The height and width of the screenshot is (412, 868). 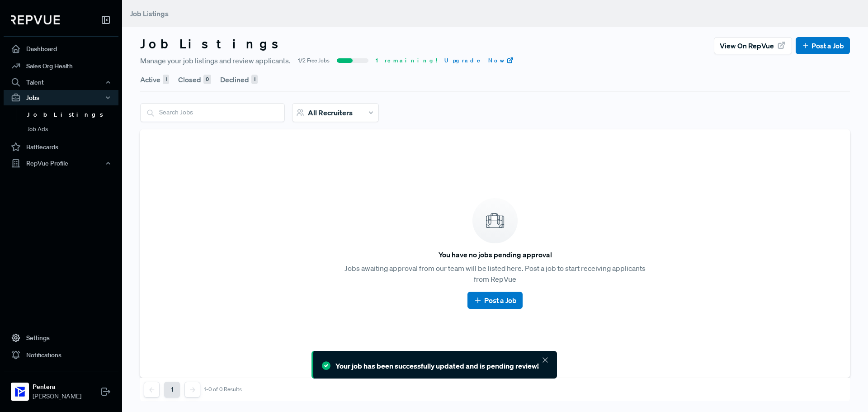 I want to click on a: Dashboard, so click(x=61, y=49).